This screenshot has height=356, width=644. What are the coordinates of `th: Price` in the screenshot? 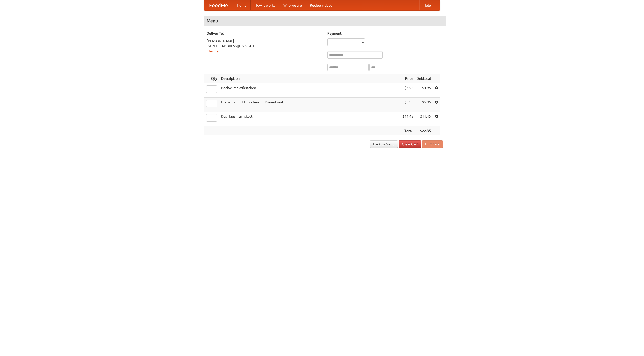 It's located at (407, 79).